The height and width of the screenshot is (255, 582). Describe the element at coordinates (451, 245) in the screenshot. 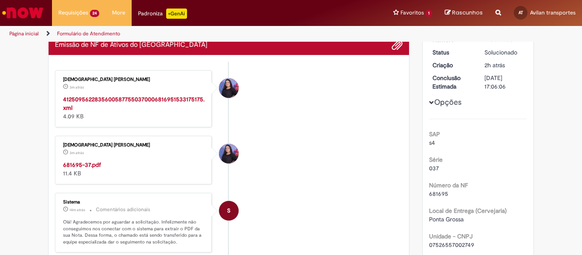

I see `span: 07526557002749` at that location.